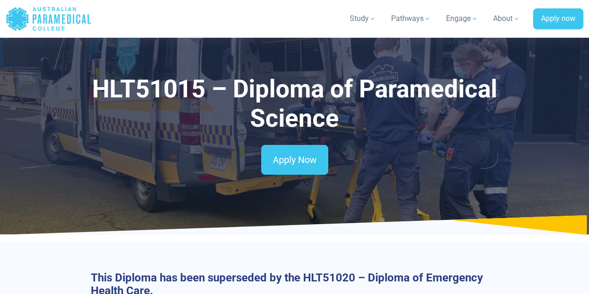 This screenshot has height=294, width=589. What do you see at coordinates (411, 19) in the screenshot?
I see `a: Pathways` at bounding box center [411, 19].